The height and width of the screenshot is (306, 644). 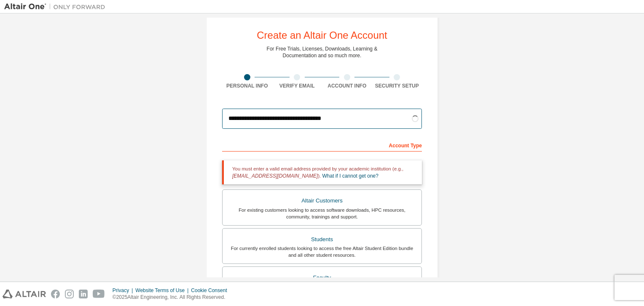 What do you see at coordinates (83, 294) in the screenshot?
I see `img: linkedin.svg` at bounding box center [83, 294].